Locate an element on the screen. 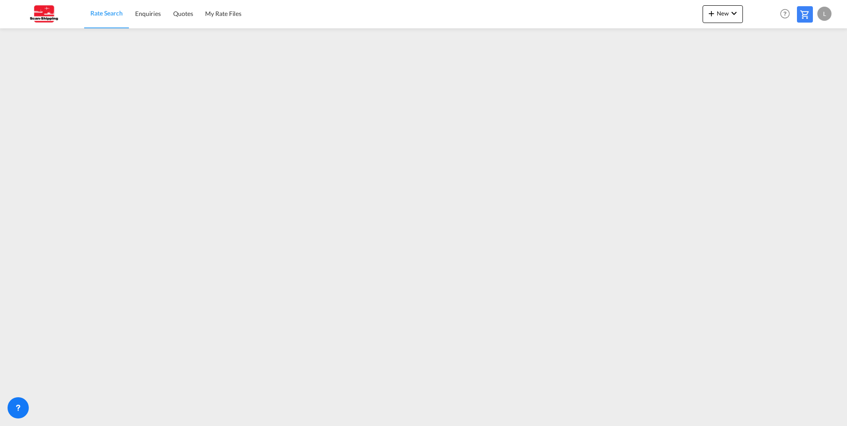 This screenshot has width=847, height=426. md-icon: icon-plus 400-fg is located at coordinates (712, 13).